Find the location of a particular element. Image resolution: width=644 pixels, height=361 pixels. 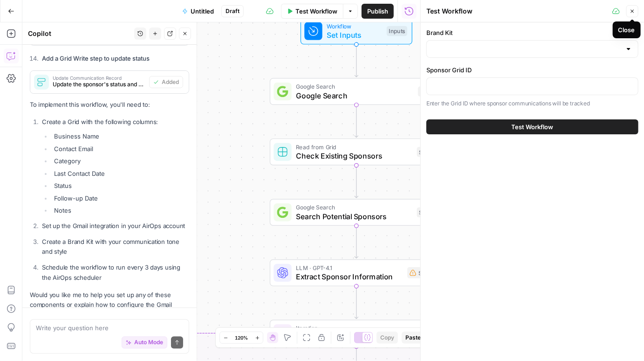

span: Untitled is located at coordinates (202, 11).